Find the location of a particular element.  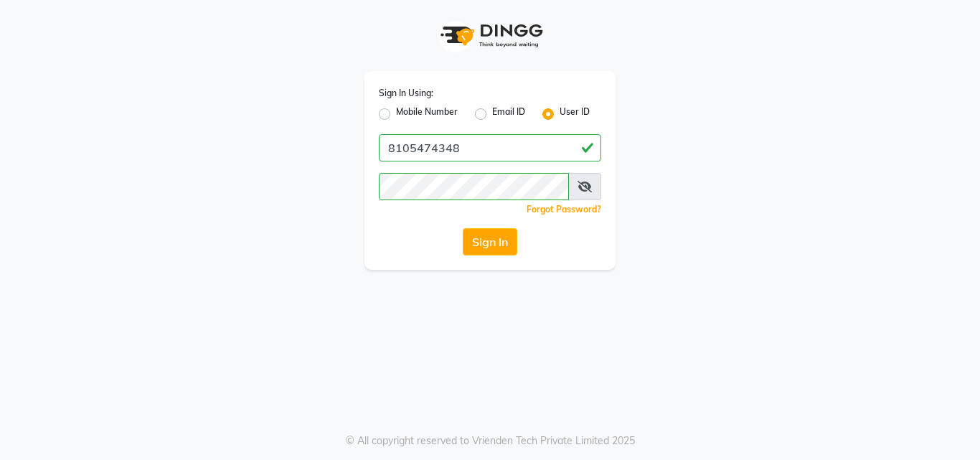

label: Mobile Number is located at coordinates (427, 114).